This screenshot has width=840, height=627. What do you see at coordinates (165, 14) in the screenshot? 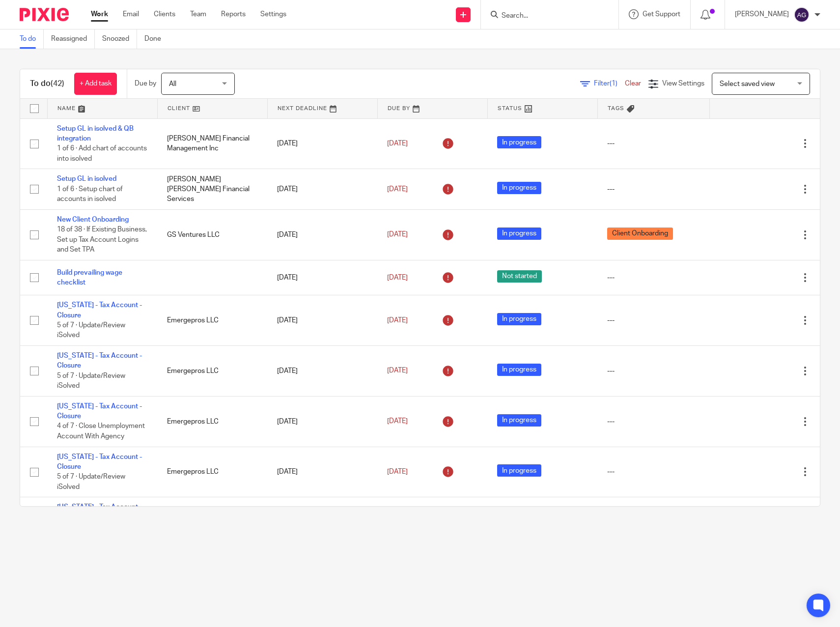
I see `a: Clients` at bounding box center [165, 14].